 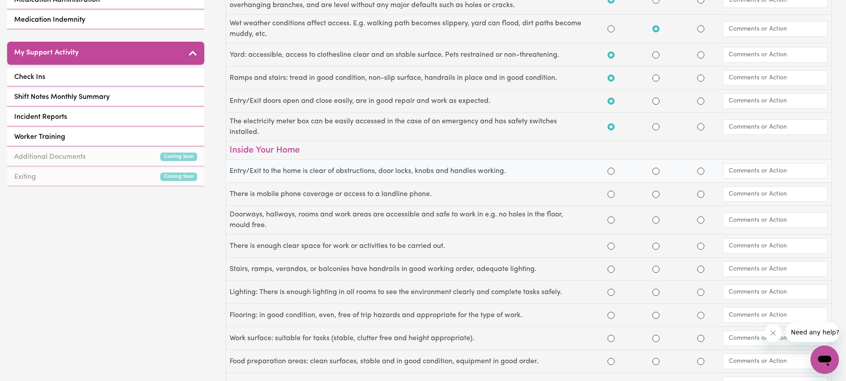 I want to click on label: Ramps and stairs: tread in good condition, non-slip surface, handrails in place and in good condi..., so click(x=409, y=78).